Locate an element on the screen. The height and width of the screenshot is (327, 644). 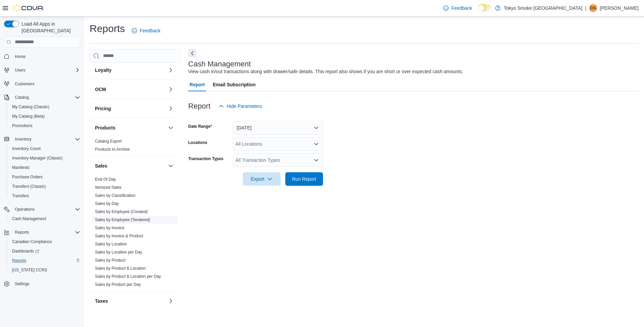
button: Home is located at coordinates (42, 56).